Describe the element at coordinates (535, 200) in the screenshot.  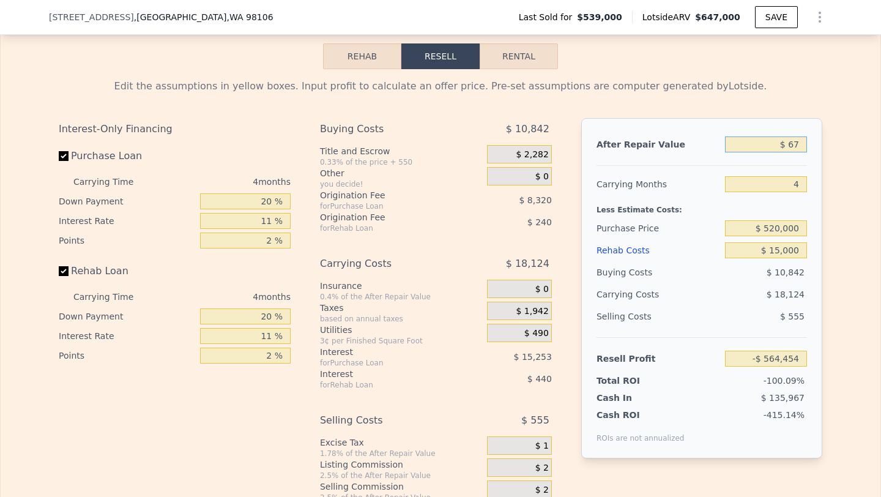
I see `span: $ 8,320` at that location.